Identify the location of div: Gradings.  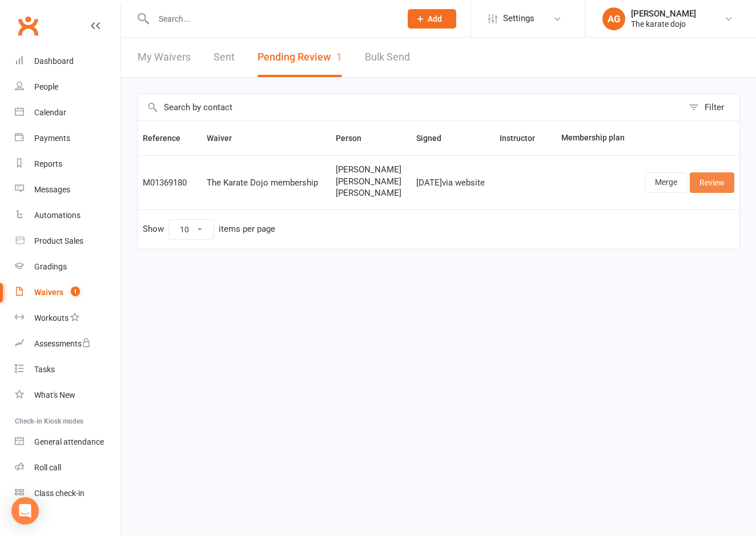
(50, 267).